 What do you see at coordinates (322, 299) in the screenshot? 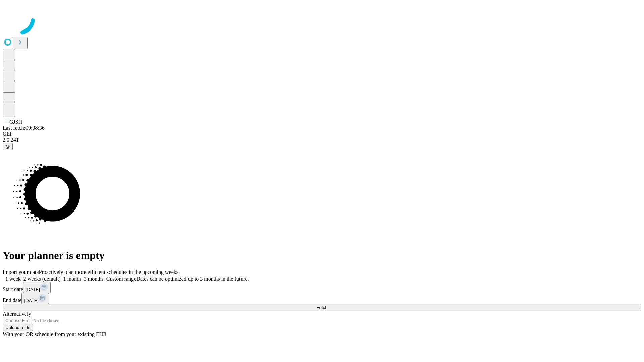
I see `div: End date` at bounding box center [322, 299].